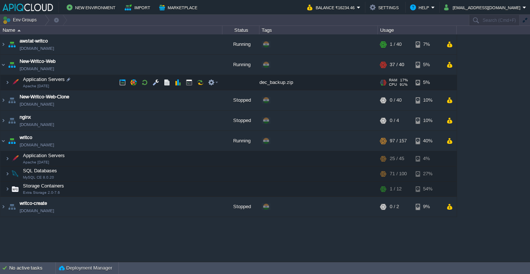 The height and width of the screenshot is (274, 530). I want to click on div: 97 / 157, so click(399, 141).